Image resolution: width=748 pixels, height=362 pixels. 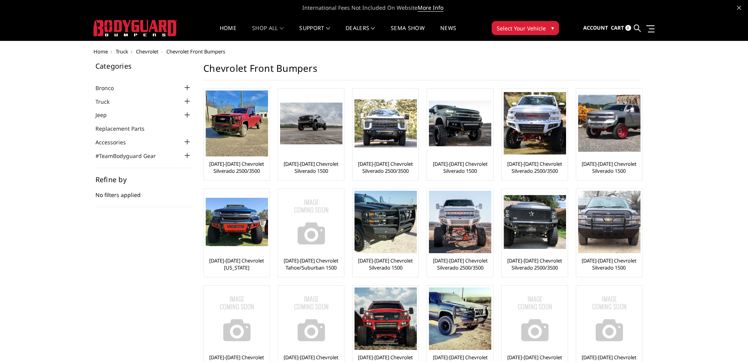 I want to click on a: Jeep, so click(x=106, y=115).